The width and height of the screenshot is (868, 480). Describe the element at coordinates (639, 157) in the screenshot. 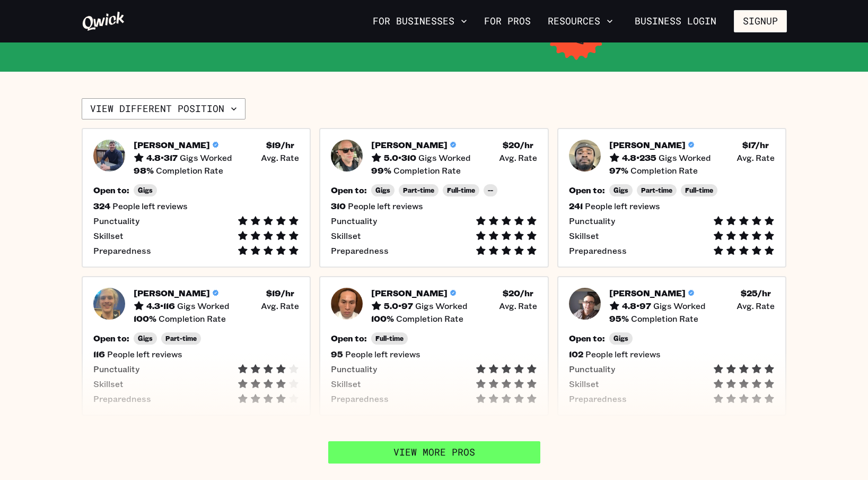

I see `h5: 4.8 • 235` at that location.